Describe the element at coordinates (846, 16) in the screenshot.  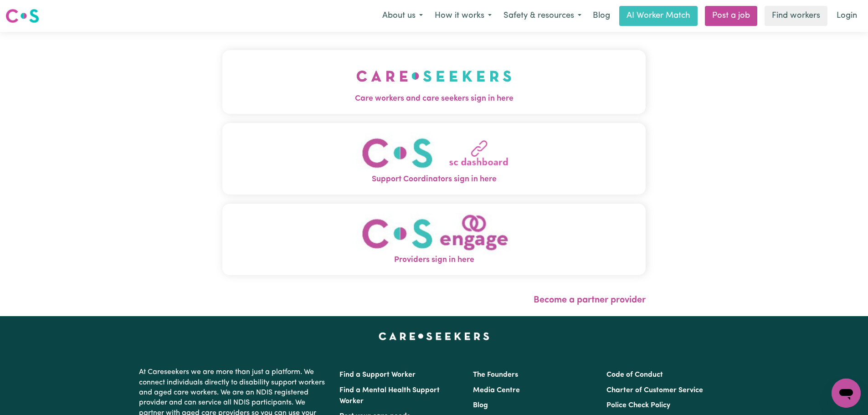
I see `a: Login` at that location.